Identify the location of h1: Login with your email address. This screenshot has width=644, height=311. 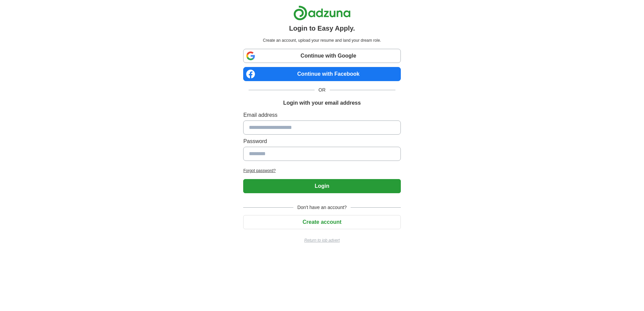
(322, 103).